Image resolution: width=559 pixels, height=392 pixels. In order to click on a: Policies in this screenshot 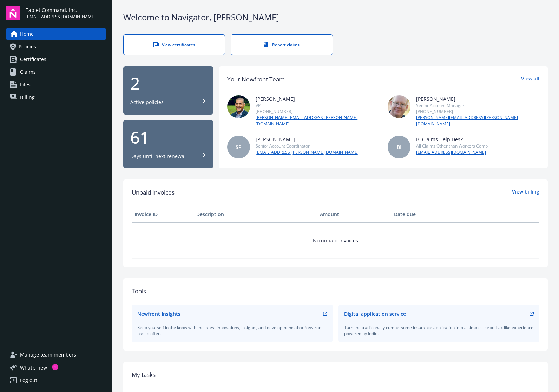, I will do `click(56, 47)`.